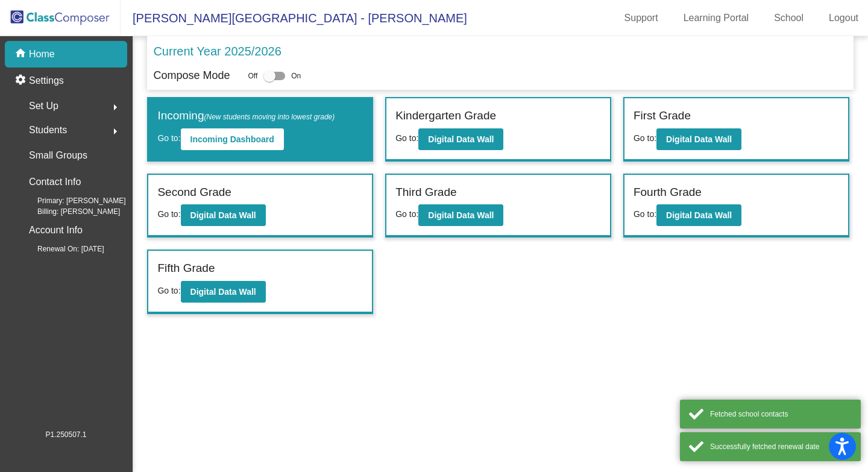 Image resolution: width=868 pixels, height=472 pixels. What do you see at coordinates (781, 446) in the screenshot?
I see `div: Successfully fetched renewal date` at bounding box center [781, 446].